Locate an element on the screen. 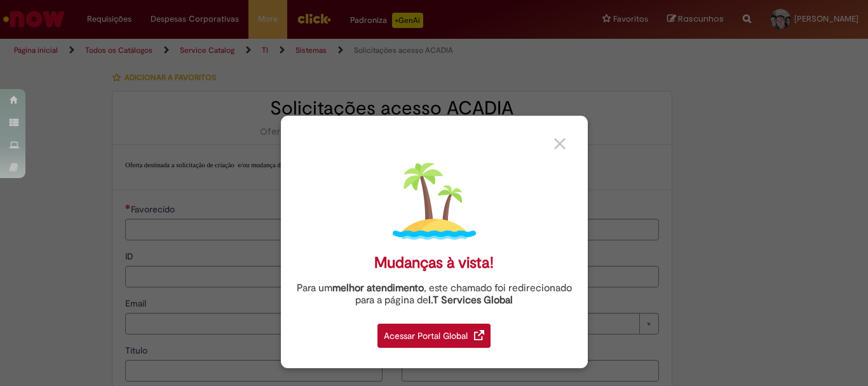 This screenshot has height=386, width=868. a: I.T Services Global is located at coordinates (470, 297).